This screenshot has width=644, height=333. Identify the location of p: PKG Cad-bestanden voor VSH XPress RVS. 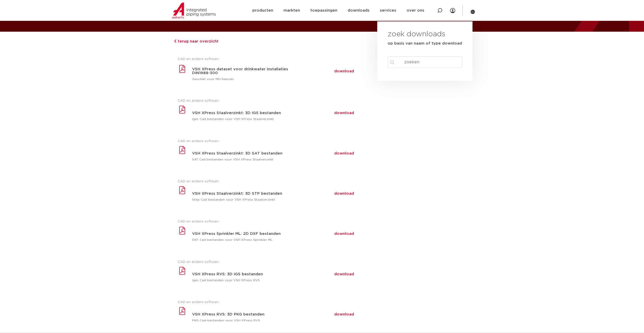
(275, 320).